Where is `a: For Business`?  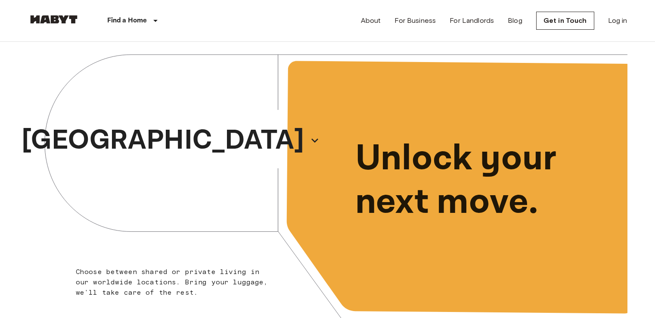
a: For Business is located at coordinates (415, 21).